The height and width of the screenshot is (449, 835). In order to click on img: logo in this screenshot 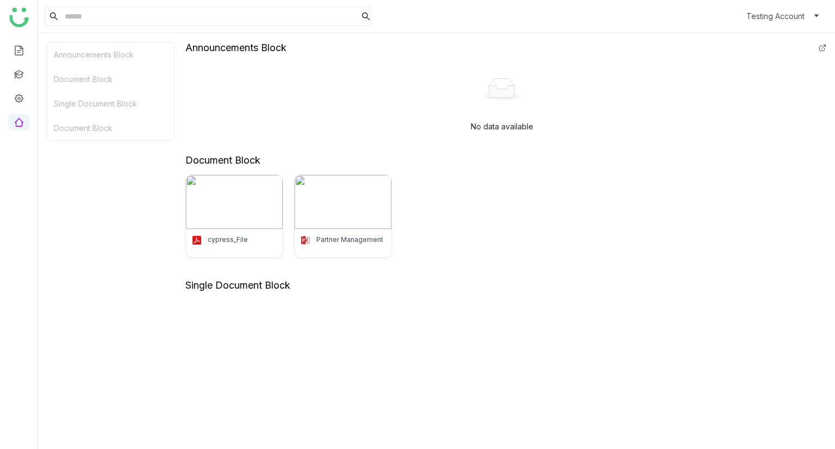, I will do `click(19, 17)`.